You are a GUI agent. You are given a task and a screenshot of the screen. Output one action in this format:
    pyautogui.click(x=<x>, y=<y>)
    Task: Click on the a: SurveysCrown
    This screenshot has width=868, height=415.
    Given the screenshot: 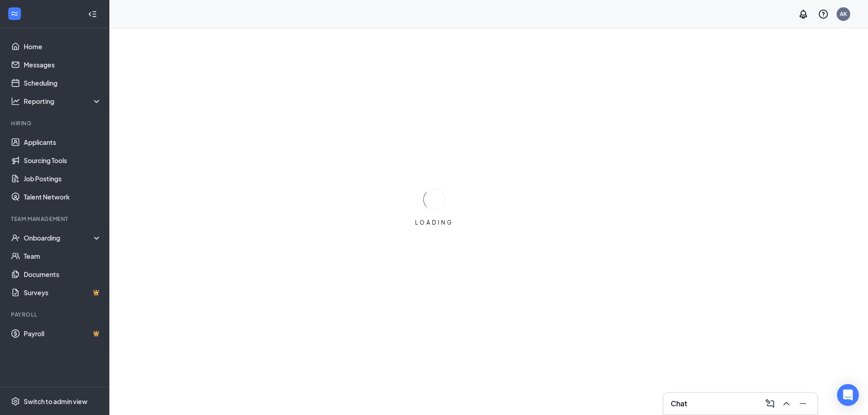 What is the action you would take?
    pyautogui.click(x=62, y=293)
    